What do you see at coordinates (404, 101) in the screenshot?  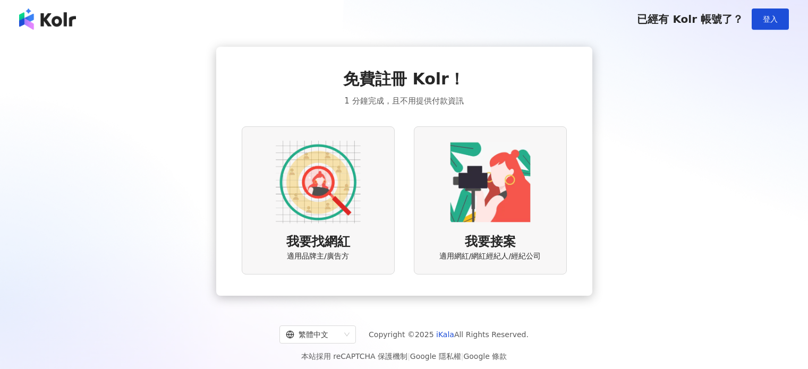 I see `span: 1 分鐘完成，且不用提供付款資訊` at bounding box center [404, 101].